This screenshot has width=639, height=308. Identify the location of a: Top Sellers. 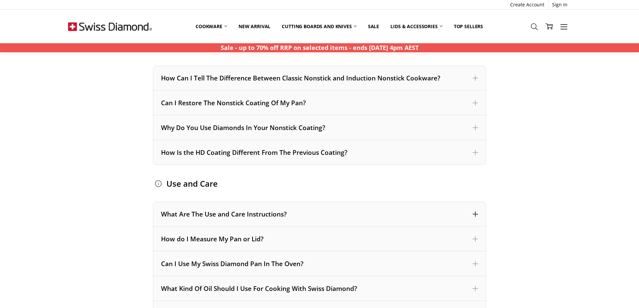
(469, 27).